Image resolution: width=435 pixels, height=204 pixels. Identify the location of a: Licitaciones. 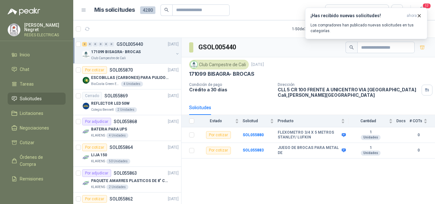
(37, 113).